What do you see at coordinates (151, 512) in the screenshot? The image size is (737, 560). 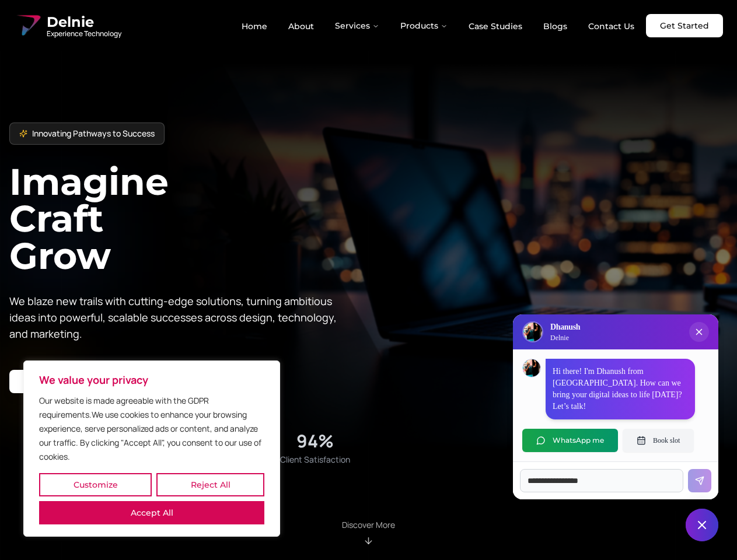 I see `button: Accept All` at bounding box center [151, 512].